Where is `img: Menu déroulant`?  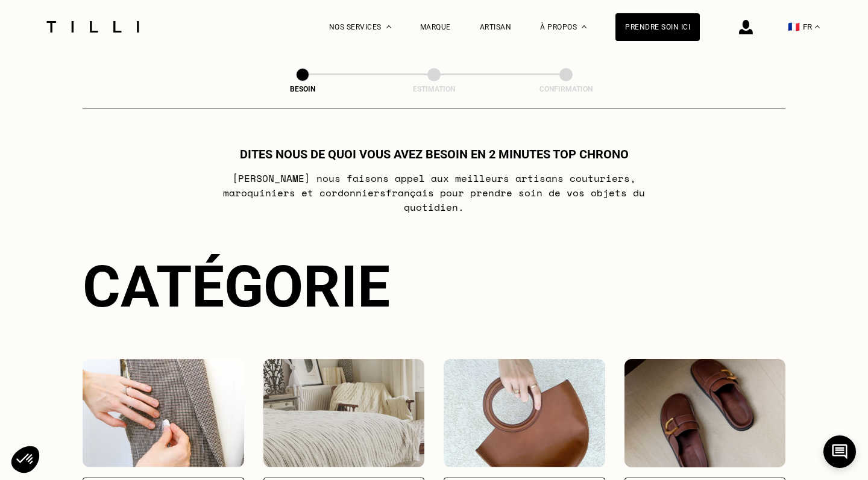
img: Menu déroulant is located at coordinates (389, 27).